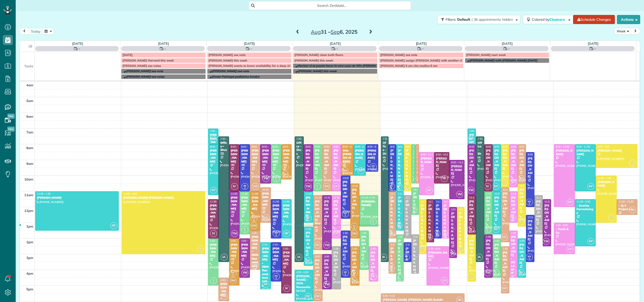 The height and width of the screenshot is (302, 644). What do you see at coordinates (476, 197) in the screenshot?
I see `span: 11:15 - 1:45` at bounding box center [476, 197].